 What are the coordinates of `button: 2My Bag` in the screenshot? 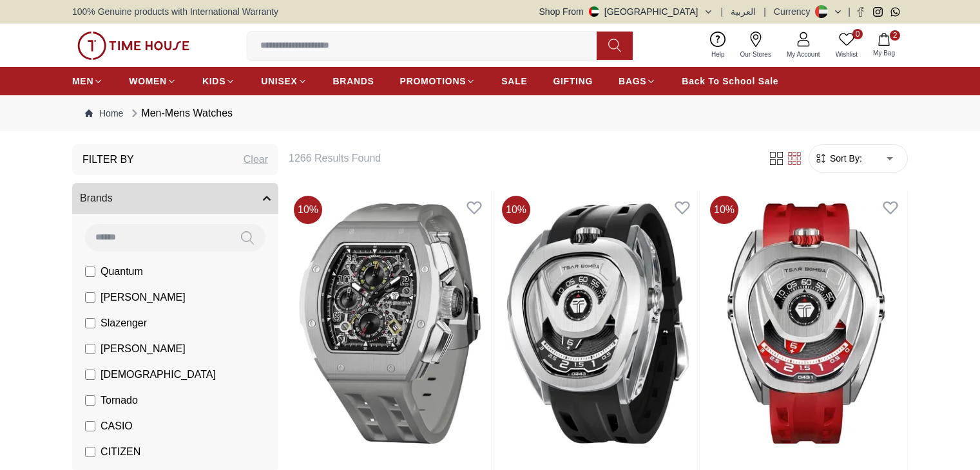 It's located at (884, 45).